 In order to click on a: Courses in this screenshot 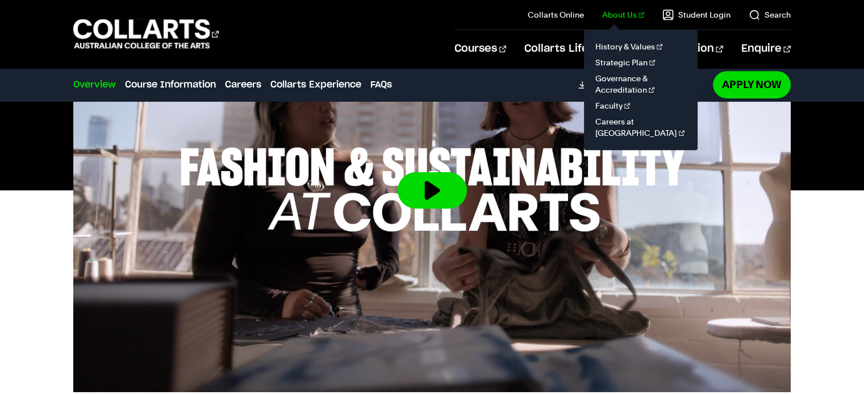, I will do `click(480, 49)`.